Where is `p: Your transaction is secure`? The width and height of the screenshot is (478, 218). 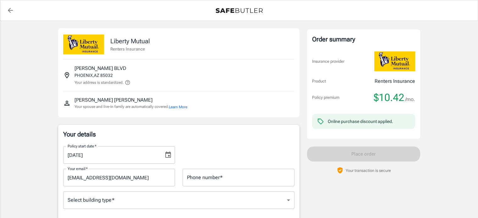
p: Your transaction is secure is located at coordinates (368, 171).